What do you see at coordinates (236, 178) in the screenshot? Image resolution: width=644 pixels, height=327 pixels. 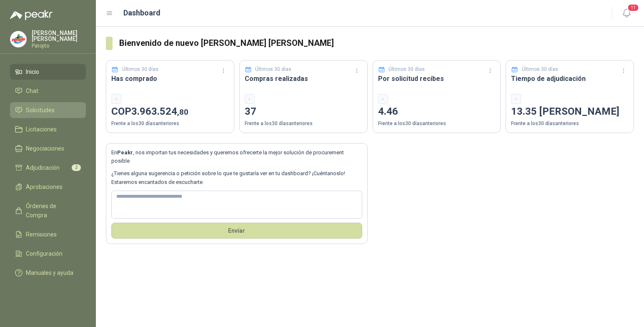 I see `p: ¿Tienes alguna sugerencia o petición sobre lo que te gustaría ver en tu dashboard? ¡Cuéntanoslo! ...` at bounding box center [236, 178].